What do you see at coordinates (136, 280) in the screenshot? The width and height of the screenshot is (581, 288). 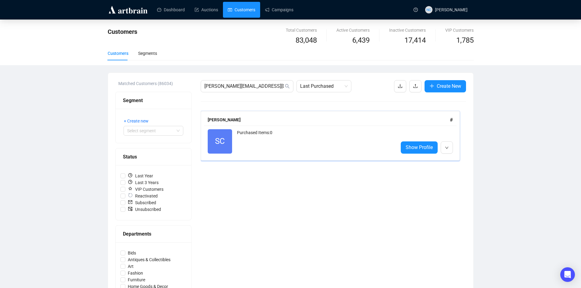 I see `span: Furniture` at bounding box center [136, 280].